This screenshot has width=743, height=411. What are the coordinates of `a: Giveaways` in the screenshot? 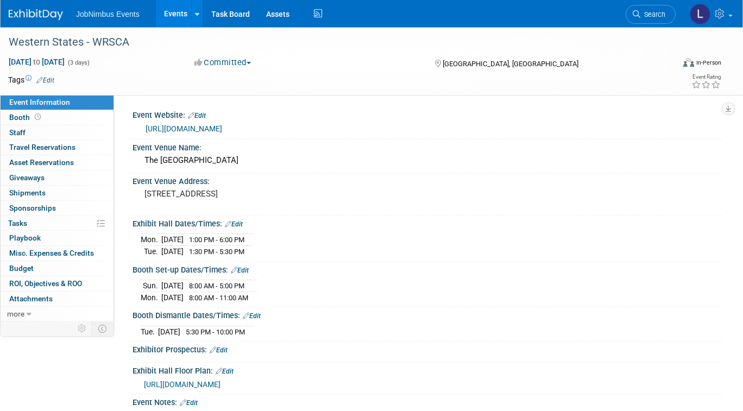 It's located at (57, 178).